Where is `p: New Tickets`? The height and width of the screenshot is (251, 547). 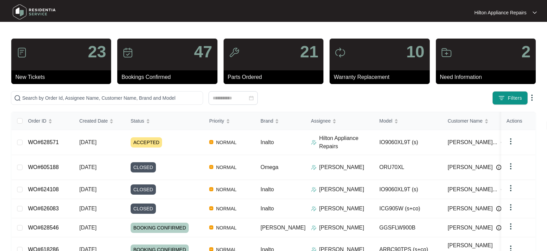
p: New Tickets is located at coordinates (63, 77).